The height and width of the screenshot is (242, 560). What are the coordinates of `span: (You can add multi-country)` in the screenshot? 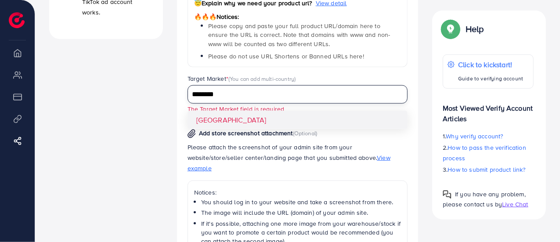 It's located at (262, 79).